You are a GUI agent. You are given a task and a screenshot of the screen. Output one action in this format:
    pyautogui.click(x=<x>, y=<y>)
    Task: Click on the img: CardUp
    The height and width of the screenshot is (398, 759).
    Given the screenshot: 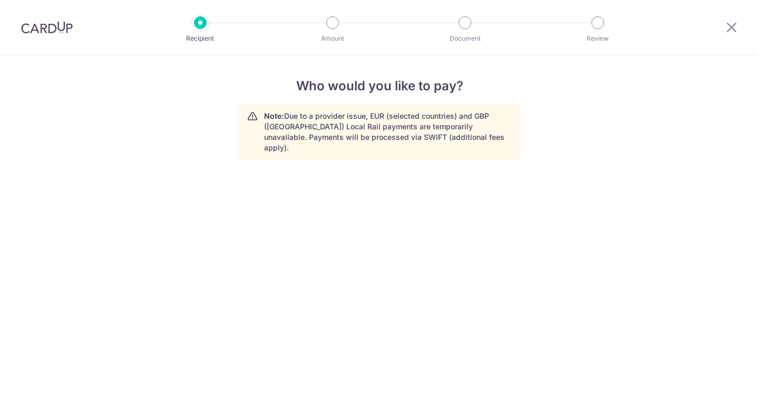 What is the action you would take?
    pyautogui.click(x=47, y=27)
    